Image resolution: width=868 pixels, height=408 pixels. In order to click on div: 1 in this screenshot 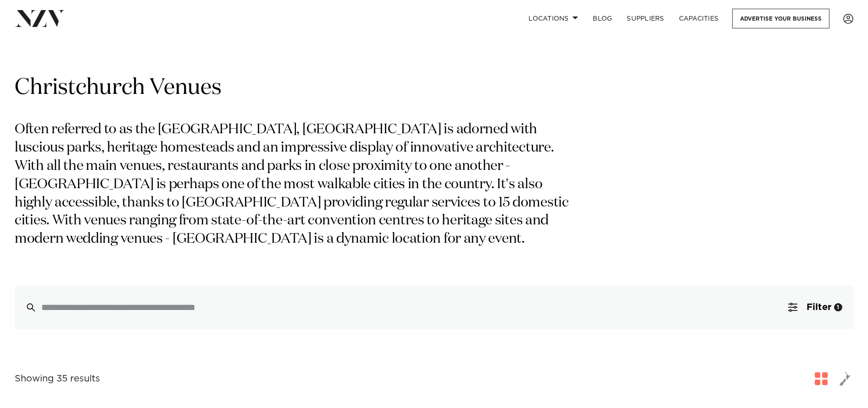, I will do `click(838, 308)`.